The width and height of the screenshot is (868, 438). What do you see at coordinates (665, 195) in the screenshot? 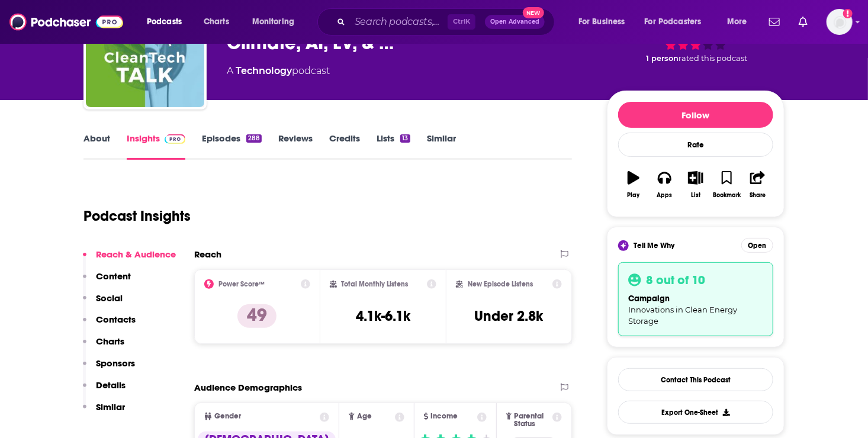
I see `div: Apps` at bounding box center [665, 195].